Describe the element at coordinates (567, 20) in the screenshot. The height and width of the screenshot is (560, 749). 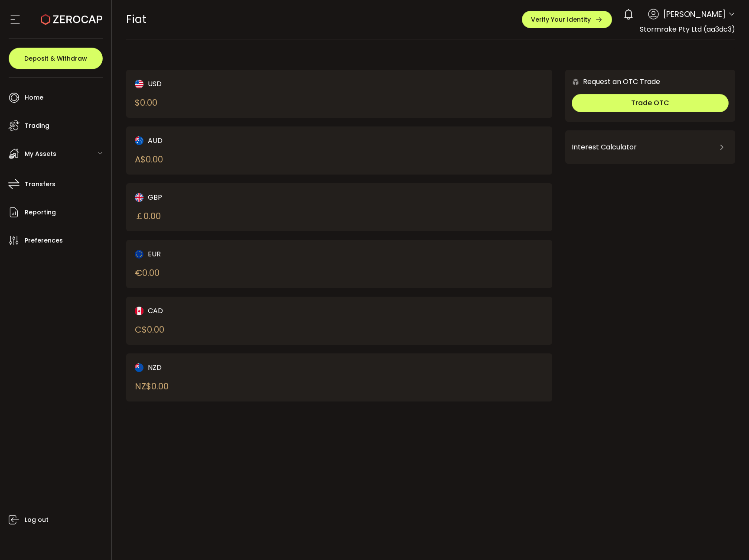
I see `button: Verify Your Identity` at that location.